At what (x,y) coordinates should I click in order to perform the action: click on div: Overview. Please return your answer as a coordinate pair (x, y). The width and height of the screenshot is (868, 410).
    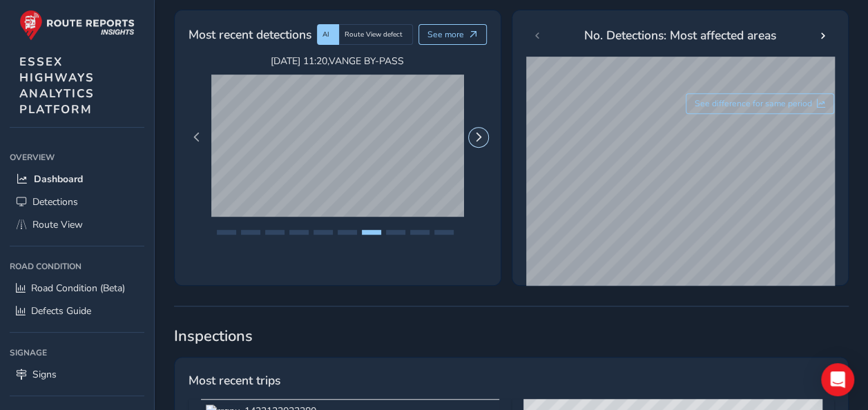
    Looking at the image, I should click on (76, 157).